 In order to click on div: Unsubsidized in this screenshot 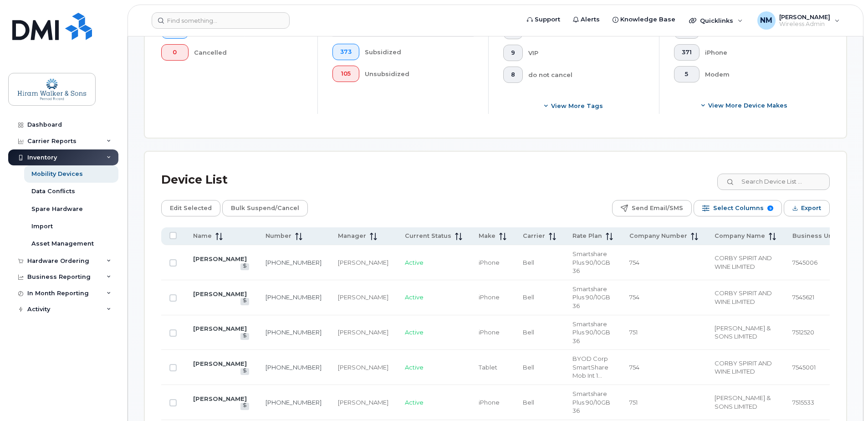, I will do `click(420, 74)`.